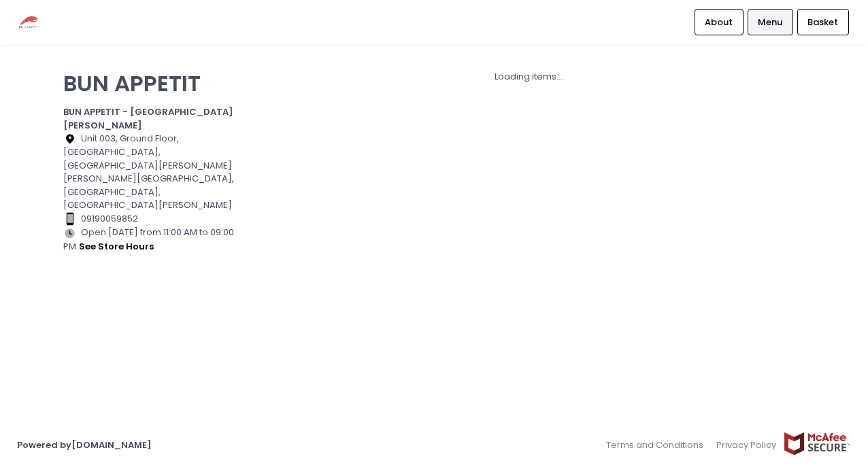 The width and height of the screenshot is (868, 467). What do you see at coordinates (770, 22) in the screenshot?
I see `a: Menu` at bounding box center [770, 22].